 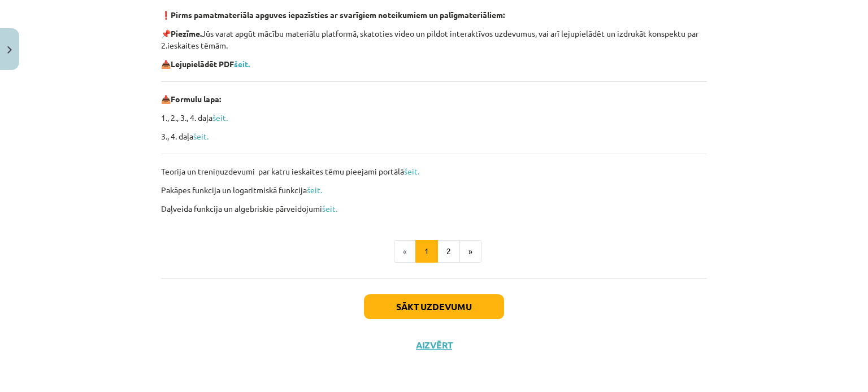 I want to click on button: 1, so click(x=427, y=251).